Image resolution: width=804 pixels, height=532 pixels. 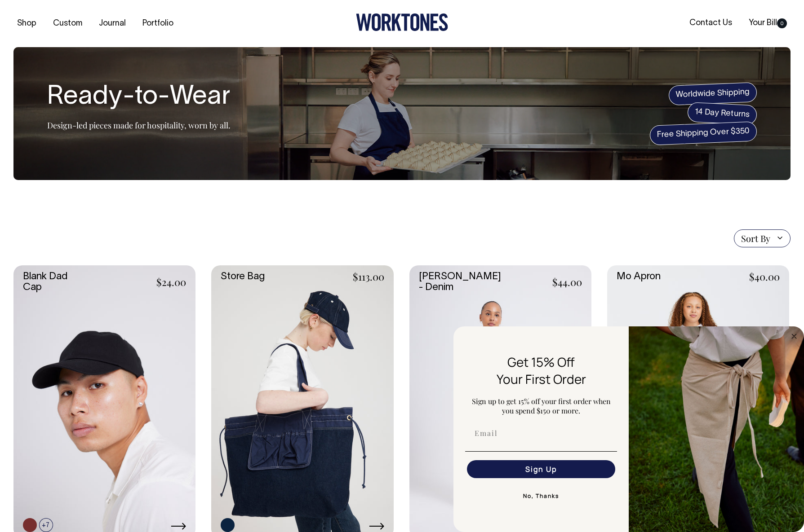 What do you see at coordinates (67, 24) in the screenshot?
I see `a: Custom` at bounding box center [67, 24].